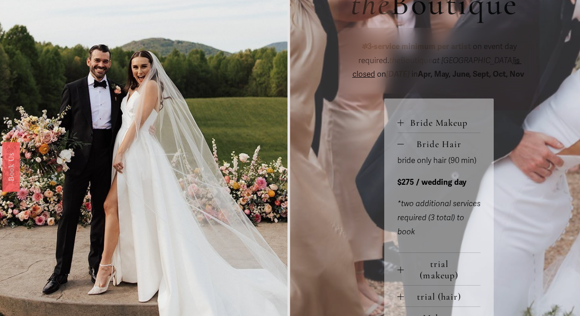 Image resolution: width=580 pixels, height=316 pixels. What do you see at coordinates (439, 218) in the screenshot?
I see `em: *two additional services required (3 total) to book` at bounding box center [439, 218].